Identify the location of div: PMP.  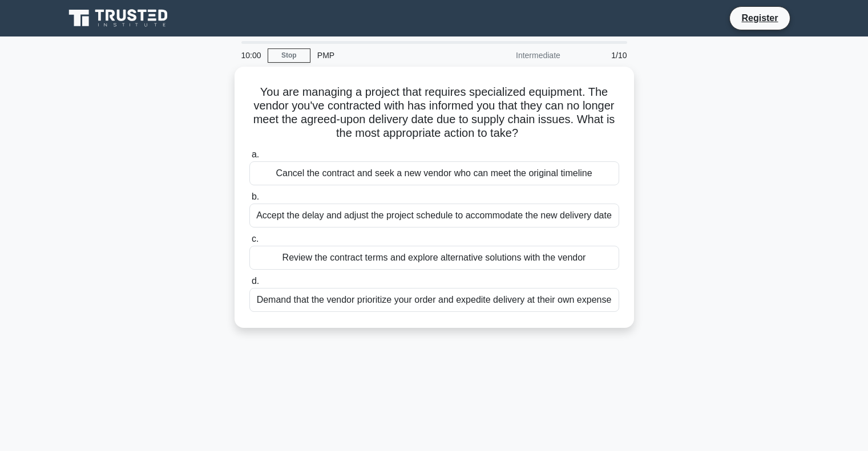
(389, 55).